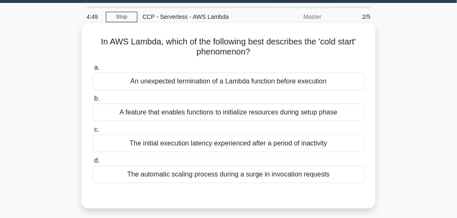 This screenshot has height=218, width=457. I want to click on div: Master, so click(290, 17).